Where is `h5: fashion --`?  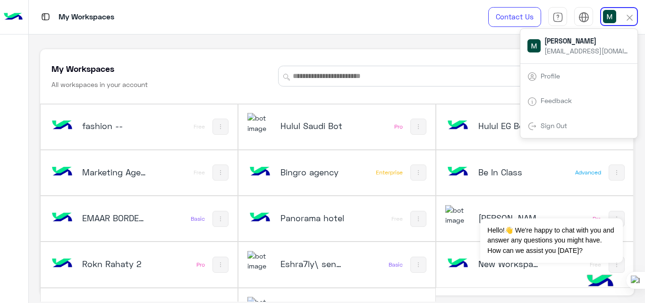
h5: fashion -- is located at coordinates (114, 126).